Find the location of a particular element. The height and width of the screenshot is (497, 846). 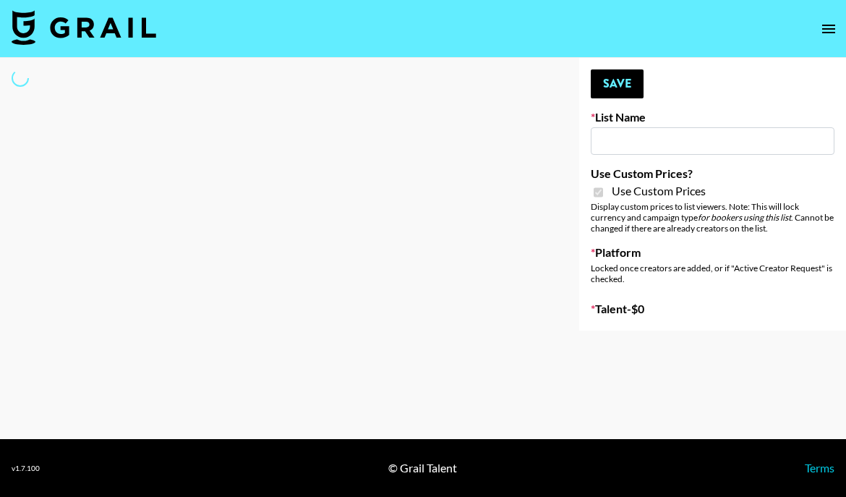

label: Platform is located at coordinates (712, 252).